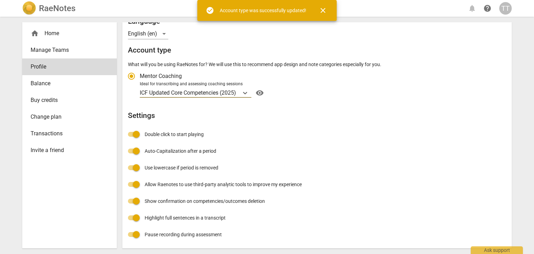  I want to click on div: Ideal for transcribing and assessing coaching sessions, so click(322, 84).